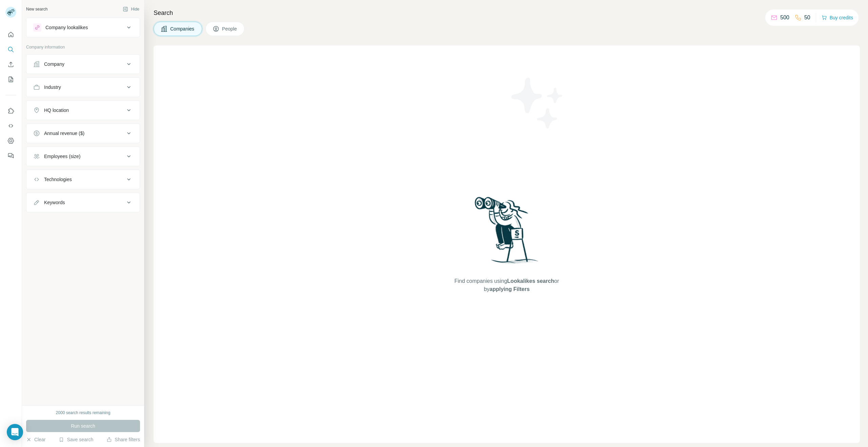 This screenshot has height=447, width=868. Describe the element at coordinates (76, 439) in the screenshot. I see `button: Save search` at that location.